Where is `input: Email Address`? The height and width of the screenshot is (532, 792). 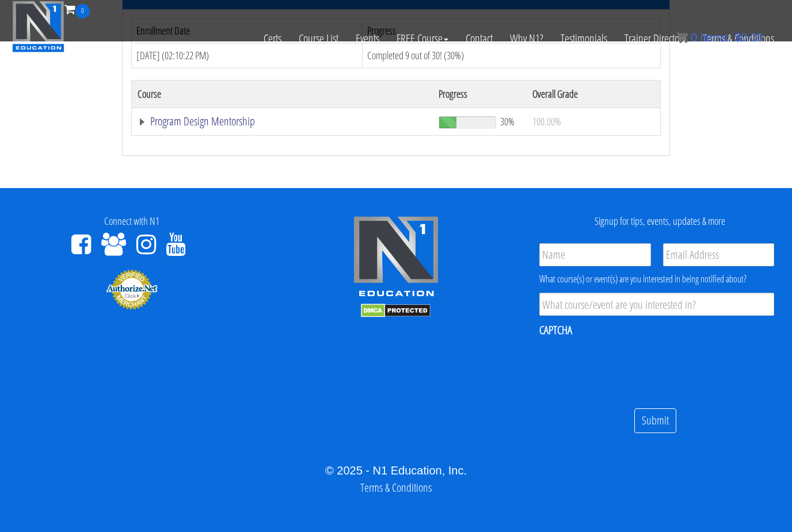 input: Email Address is located at coordinates (718, 255).